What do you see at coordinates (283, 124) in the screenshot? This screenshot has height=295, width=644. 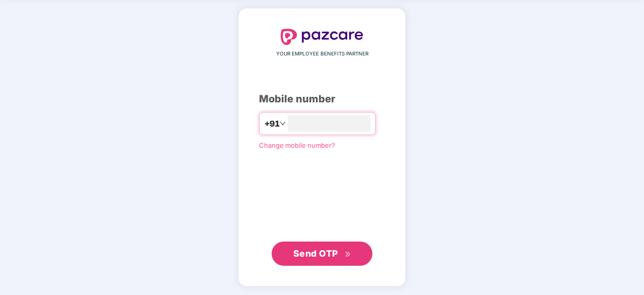 I see `span: down` at bounding box center [283, 124].